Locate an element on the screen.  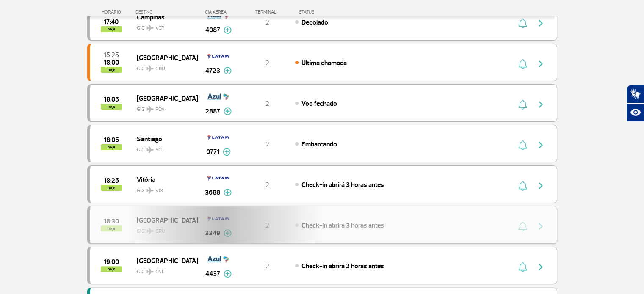
span: 2025-09-27 15:25:00 is located at coordinates (112, 55).